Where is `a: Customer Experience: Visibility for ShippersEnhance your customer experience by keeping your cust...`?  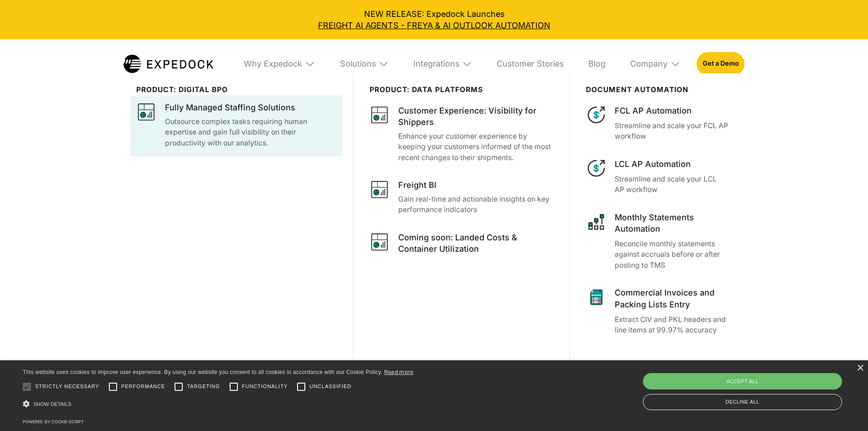 a: Customer Experience: Visibility for ShippersEnhance your customer experience by keeping your cust... is located at coordinates (461, 134).